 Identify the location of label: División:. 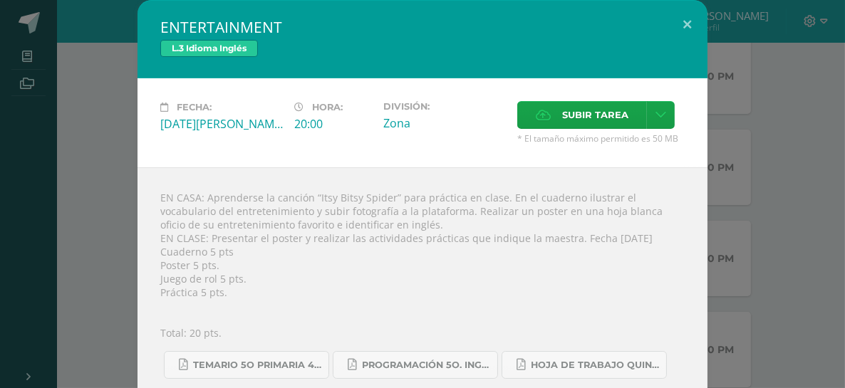
(445, 106).